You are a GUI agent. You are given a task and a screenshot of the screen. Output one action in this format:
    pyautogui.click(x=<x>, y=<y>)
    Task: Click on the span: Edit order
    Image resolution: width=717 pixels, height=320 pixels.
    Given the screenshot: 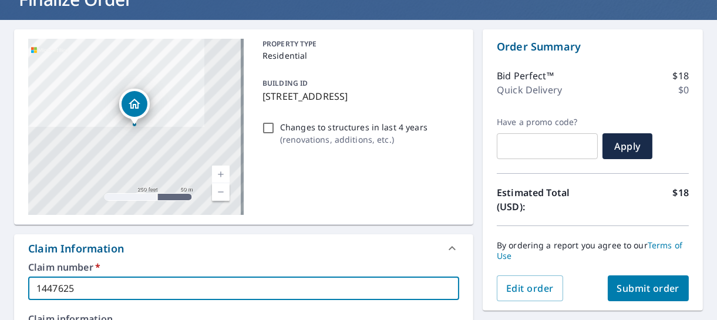 What is the action you would take?
    pyautogui.click(x=530, y=288)
    